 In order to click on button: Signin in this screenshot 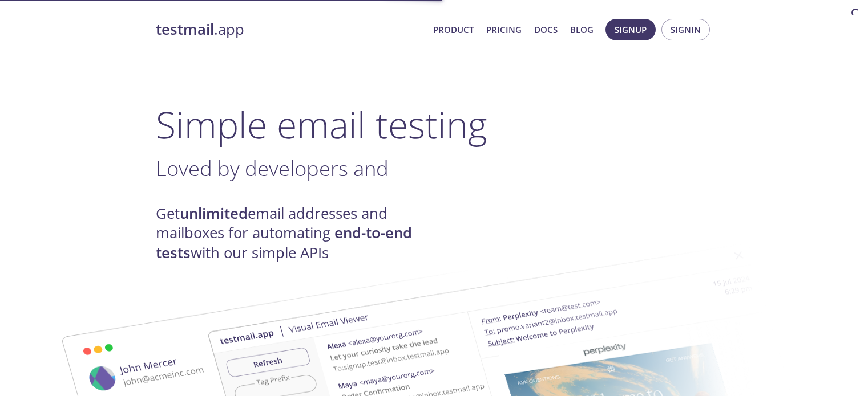, I will do `click(685, 30)`.